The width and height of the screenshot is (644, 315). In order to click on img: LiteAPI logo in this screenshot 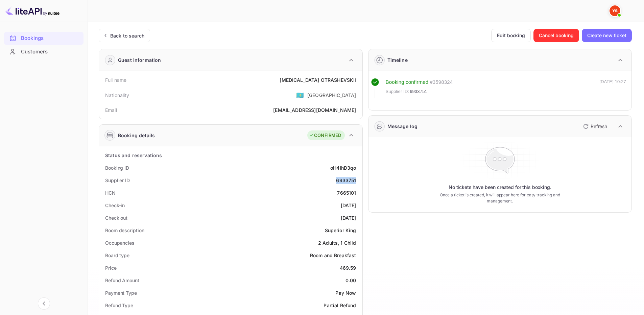, I will do `click(33, 11)`.